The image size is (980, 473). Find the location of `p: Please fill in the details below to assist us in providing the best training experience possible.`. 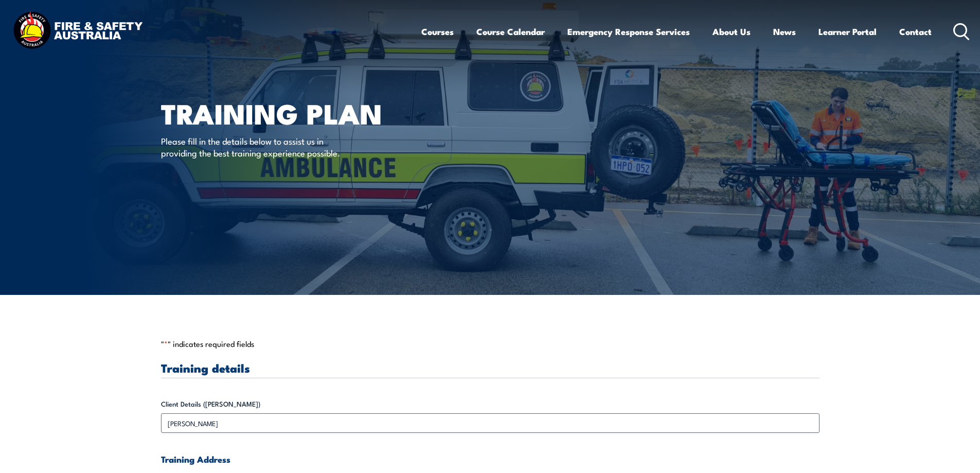

p: Please fill in the details below to assist us in providing the best training experience possible. is located at coordinates (255, 147).